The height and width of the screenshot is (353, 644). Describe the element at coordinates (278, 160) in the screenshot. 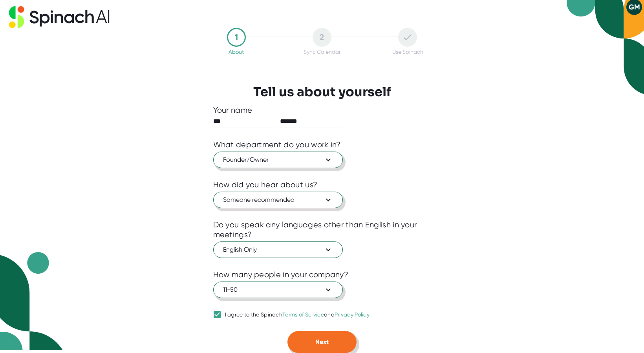

I see `button: Founder/Owner` at that location.